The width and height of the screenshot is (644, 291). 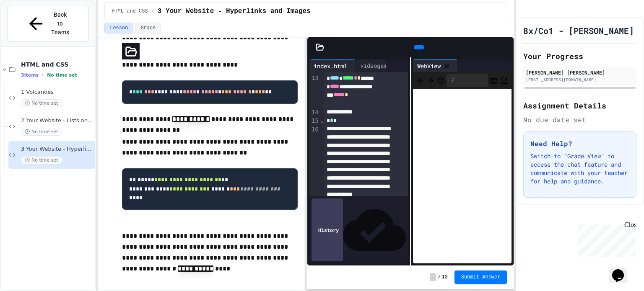 I want to click on div: 13, so click(x=314, y=91).